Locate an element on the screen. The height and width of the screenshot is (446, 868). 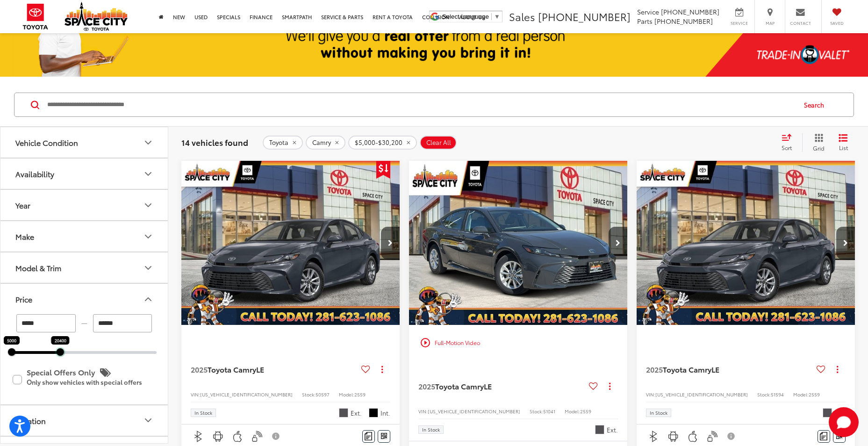
div: Make is located at coordinates (149, 236).